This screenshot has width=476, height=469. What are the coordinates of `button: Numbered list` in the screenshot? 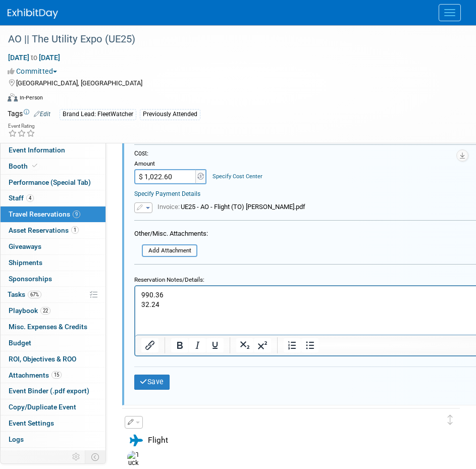 It's located at (292, 345).